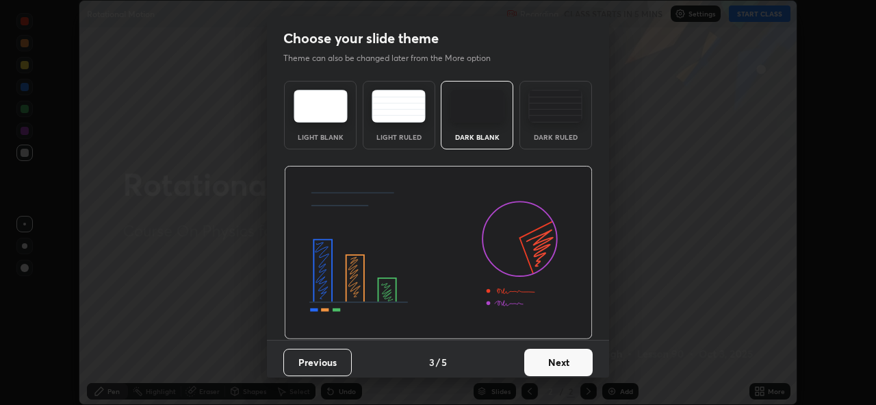 This screenshot has height=405, width=876. What do you see at coordinates (361, 38) in the screenshot?
I see `h2: Choose your slide theme` at bounding box center [361, 38].